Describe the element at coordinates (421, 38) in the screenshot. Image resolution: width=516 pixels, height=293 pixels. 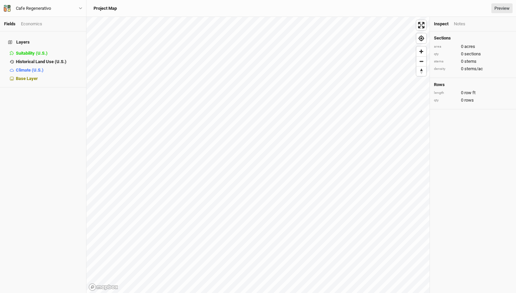
I see `button: Find my location` at that location.